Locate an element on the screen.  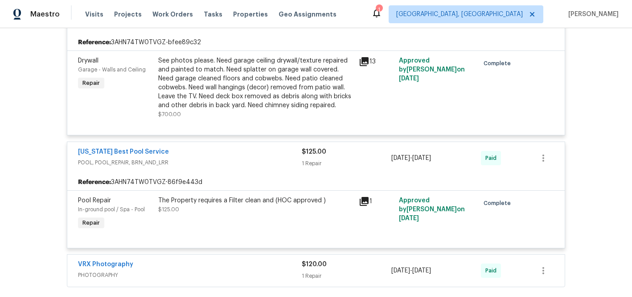
span: Drywall is located at coordinates (88, 61).